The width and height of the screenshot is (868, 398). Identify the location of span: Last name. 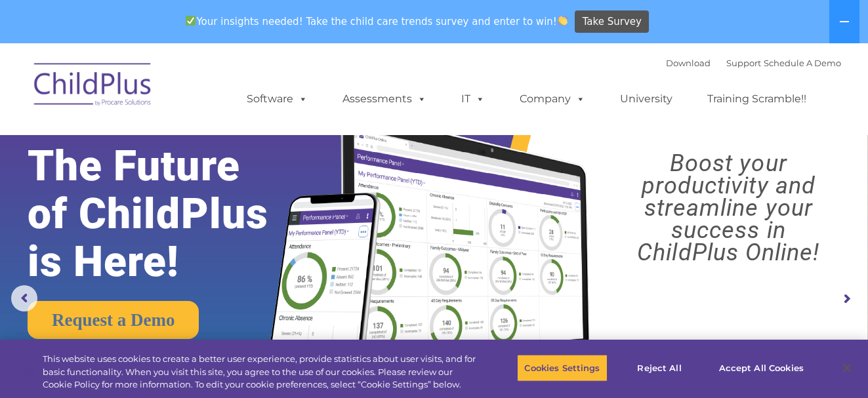
(202, 91).